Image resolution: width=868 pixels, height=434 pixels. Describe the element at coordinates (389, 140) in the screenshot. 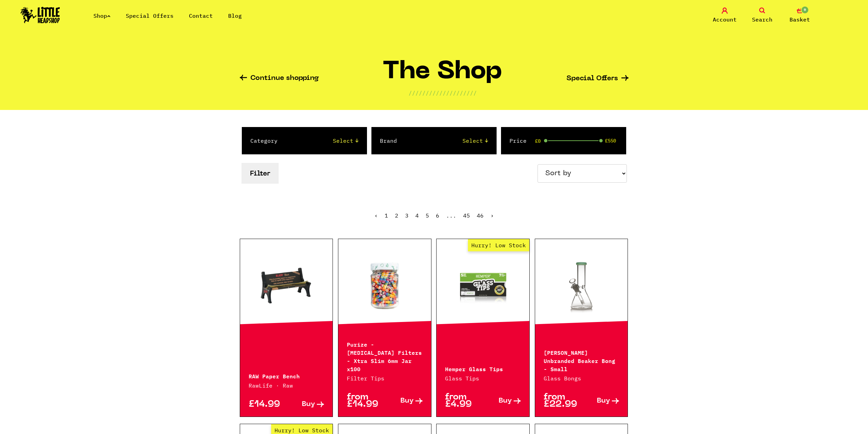

I see `label: Brand` at that location.